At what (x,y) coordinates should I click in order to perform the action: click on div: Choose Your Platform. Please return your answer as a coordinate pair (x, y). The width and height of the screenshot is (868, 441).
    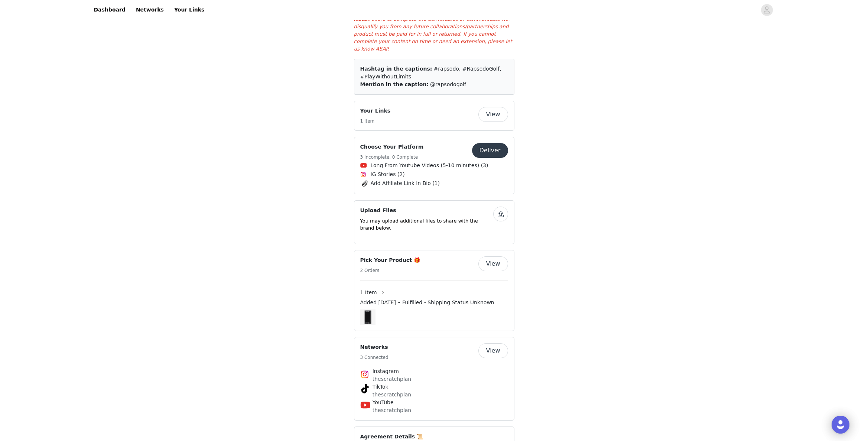
    Looking at the image, I should click on (434, 165).